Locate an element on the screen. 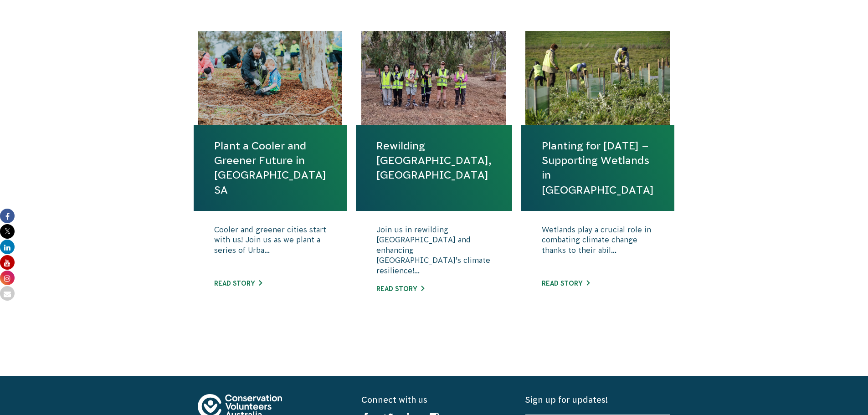 The width and height of the screenshot is (868, 415). h5: Connect with us is located at coordinates (434, 400).